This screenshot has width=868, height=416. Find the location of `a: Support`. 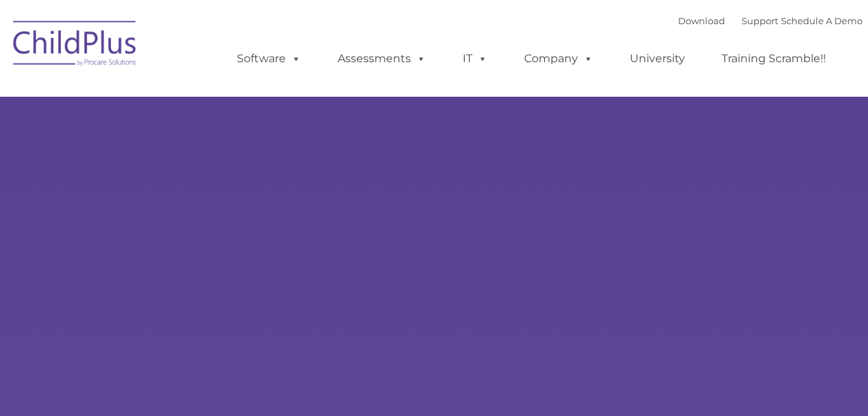

a: Support is located at coordinates (759, 21).